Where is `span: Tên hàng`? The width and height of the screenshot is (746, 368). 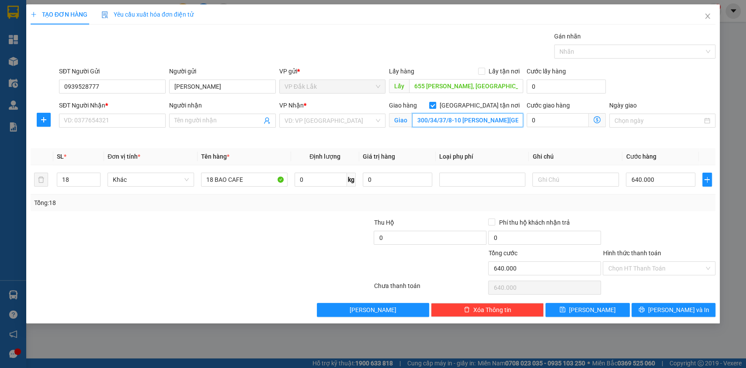 span: Tên hàng is located at coordinates (215, 156).